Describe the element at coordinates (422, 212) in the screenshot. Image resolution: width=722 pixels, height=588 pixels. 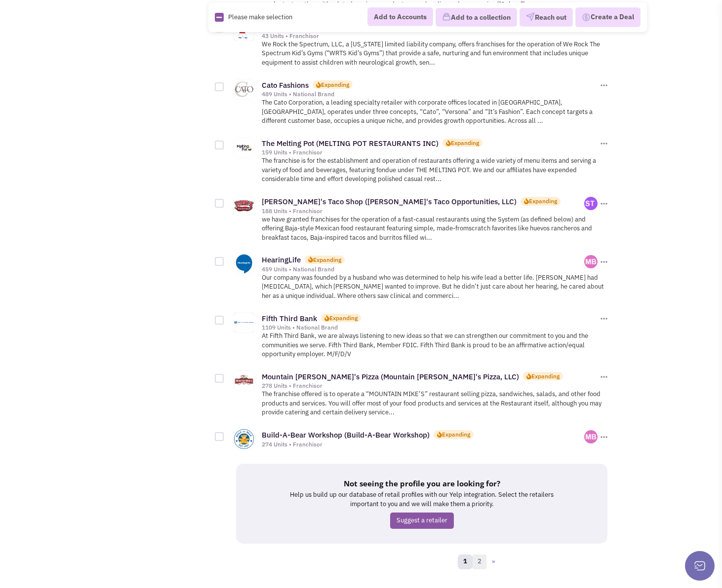
I see `div: 188 Units • Franchisor` at that location.